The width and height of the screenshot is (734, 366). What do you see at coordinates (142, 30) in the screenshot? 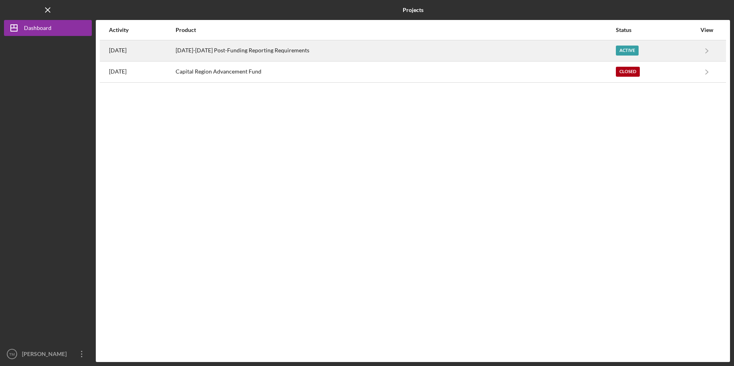
I see `div: Activity` at bounding box center [142, 30].